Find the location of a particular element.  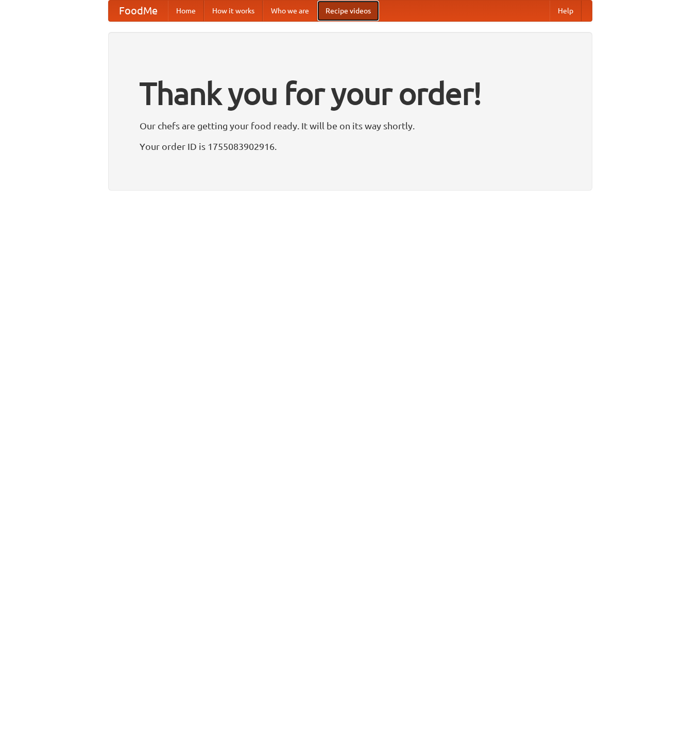

p: Our chefs are getting your food ready. It will be on its way shortly. is located at coordinates (351, 126).